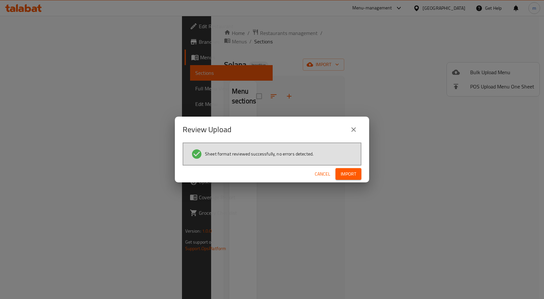 The image size is (544, 299). What do you see at coordinates (323, 174) in the screenshot?
I see `span: Cancel` at bounding box center [323, 174].